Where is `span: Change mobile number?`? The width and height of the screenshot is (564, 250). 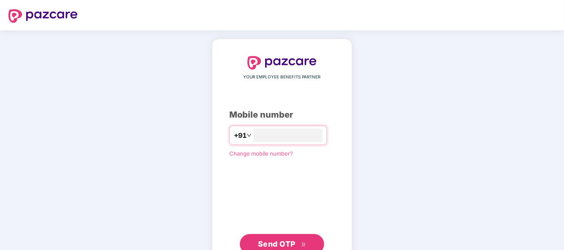 span: Change mobile number? is located at coordinates (261, 153).